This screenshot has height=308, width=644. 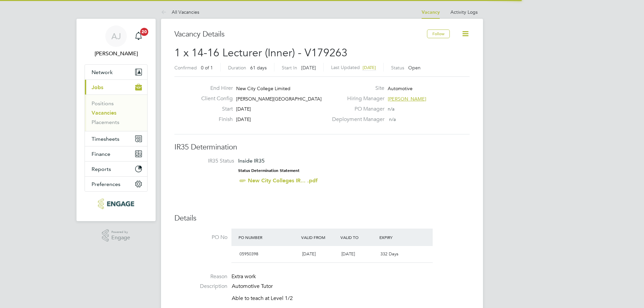 What do you see at coordinates (261, 53) in the screenshot?
I see `span: 1 x 14-16 Lecturer (Inner) - V179263` at bounding box center [261, 53].